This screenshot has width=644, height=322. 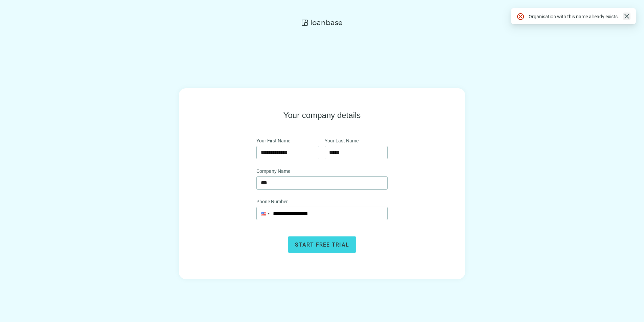 I want to click on span: Phone Number, so click(x=272, y=202).